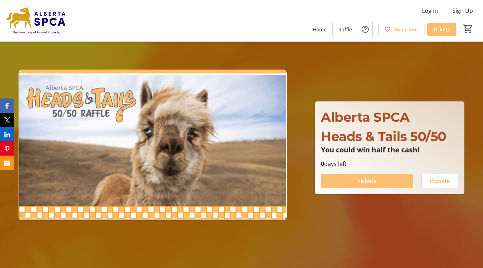 This screenshot has width=483, height=268. I want to click on button: Log In, so click(430, 11).